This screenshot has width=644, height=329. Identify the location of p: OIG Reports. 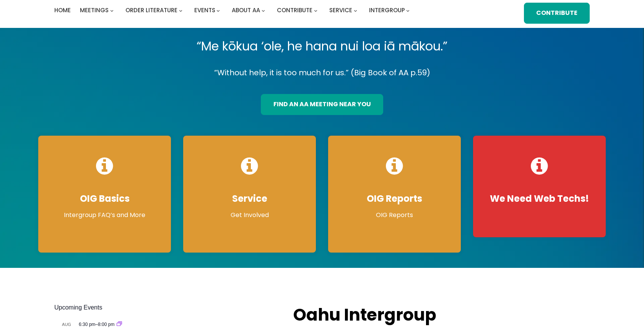
(395, 215).